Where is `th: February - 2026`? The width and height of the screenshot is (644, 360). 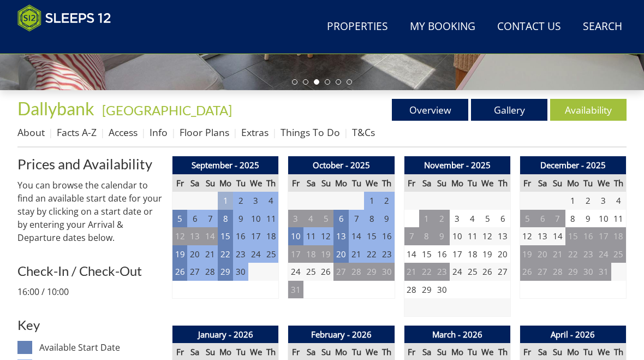 th: February - 2026 is located at coordinates (341, 335).